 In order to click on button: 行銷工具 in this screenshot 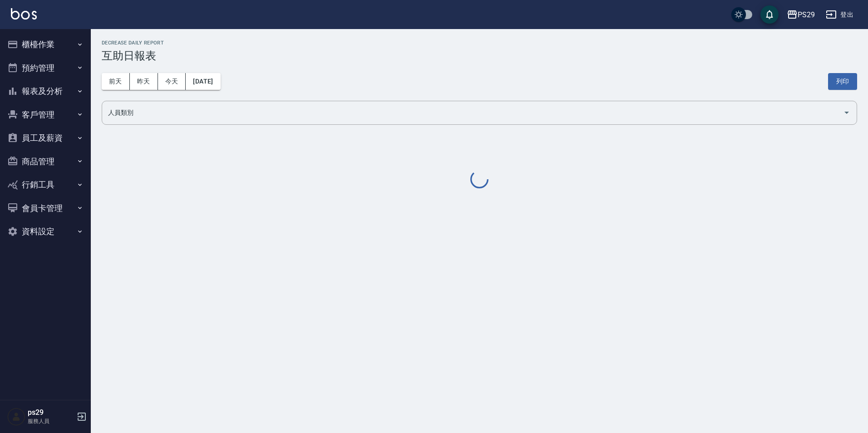, I will do `click(45, 185)`.